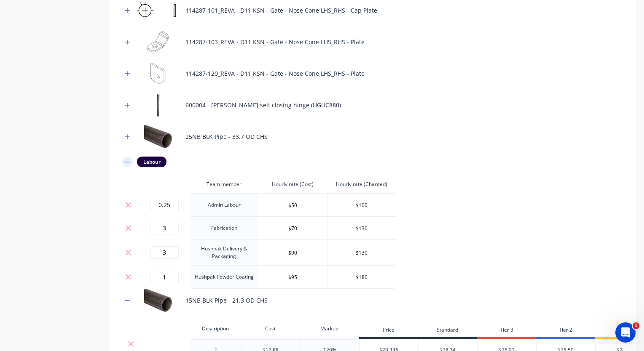  Describe the element at coordinates (158, 105) in the screenshot. I see `img: 600004 - Weldon self closing hinge (HGHC880)` at that location.